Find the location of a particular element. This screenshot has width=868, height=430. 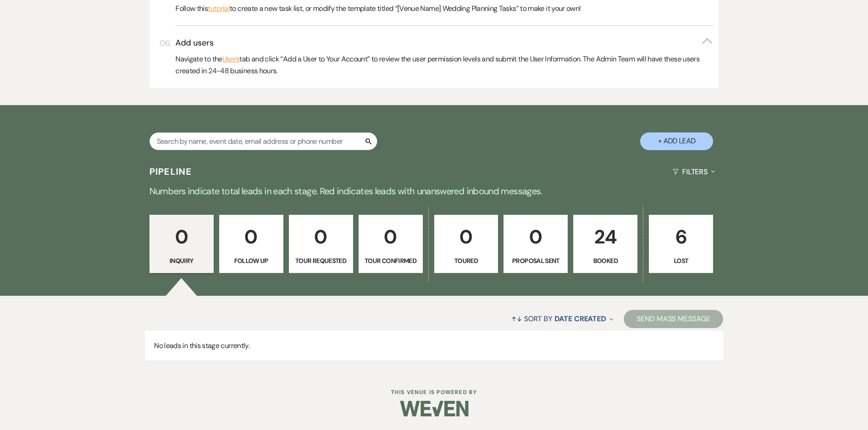

p: Follow this to create a new task list, or modify the template titled “[Venue Name] Wedding Planni... is located at coordinates (444, 9).